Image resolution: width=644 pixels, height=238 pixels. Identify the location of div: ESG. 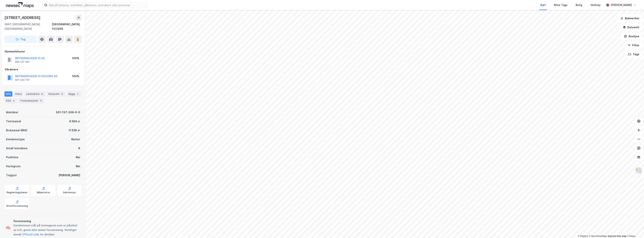
(11, 101).